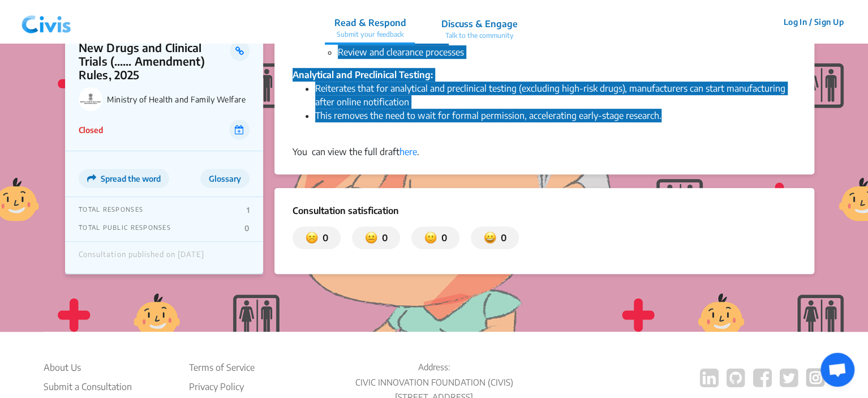  I want to click on div: Open chat, so click(837, 370).